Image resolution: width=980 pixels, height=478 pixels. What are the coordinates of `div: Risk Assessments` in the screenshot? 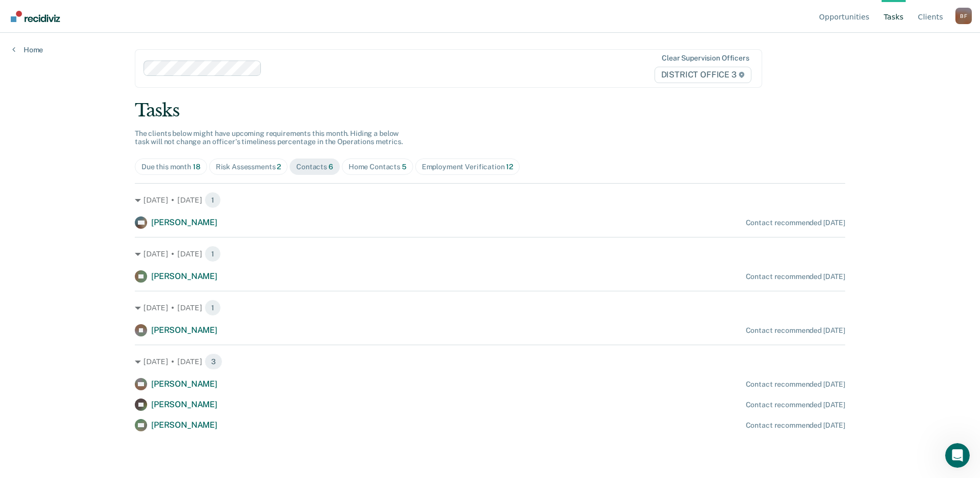 It's located at (249, 166).